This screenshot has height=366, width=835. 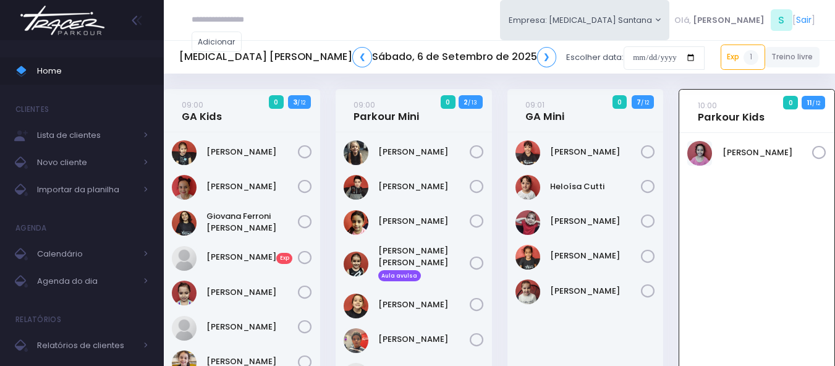 I want to click on span: S, so click(x=781, y=20).